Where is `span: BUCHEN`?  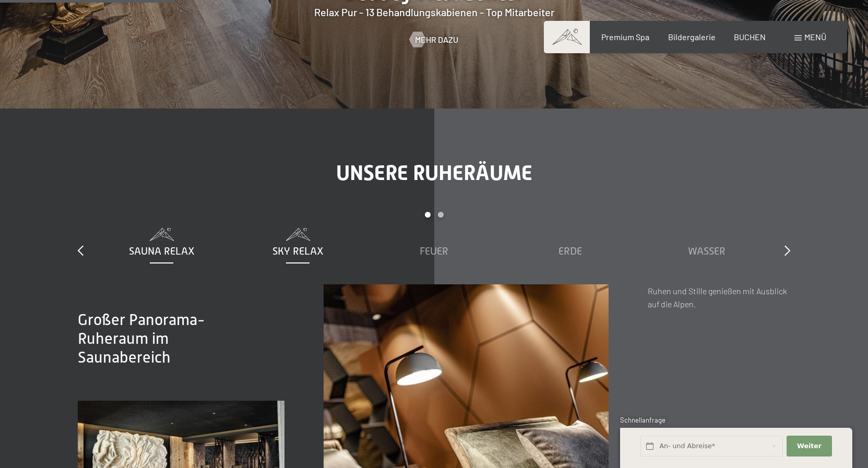 span: BUCHEN is located at coordinates (750, 36).